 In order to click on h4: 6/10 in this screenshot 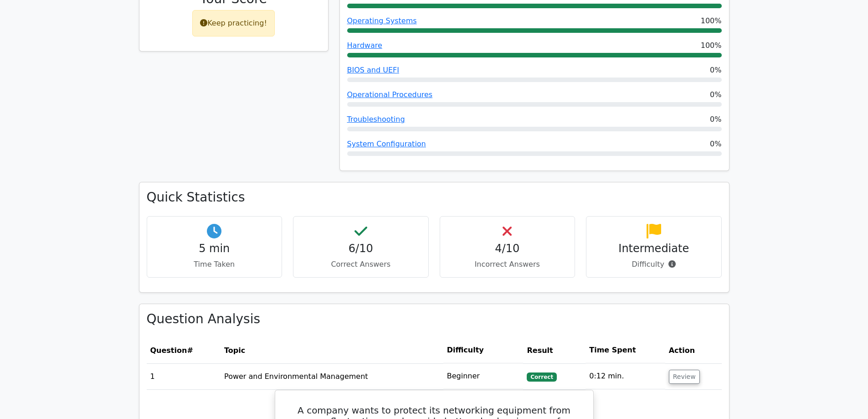, I will do `click(361, 248)`.